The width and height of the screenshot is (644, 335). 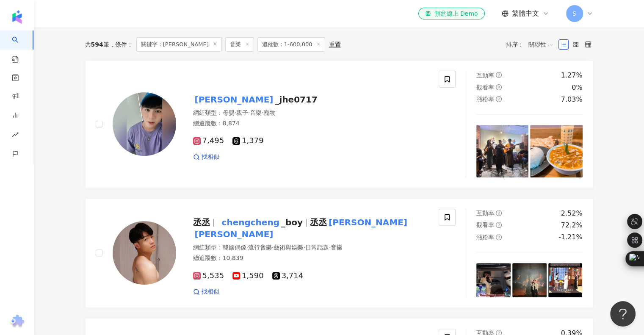 I want to click on span: 條件 ：, so click(x=121, y=45).